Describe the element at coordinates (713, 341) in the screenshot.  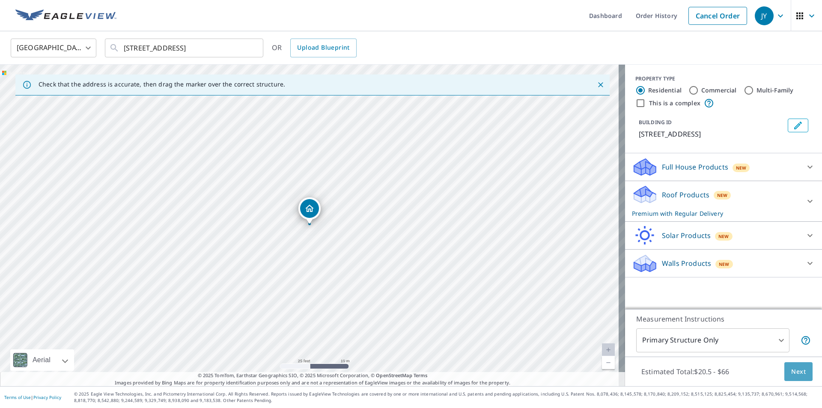
I see `div: Primary Structure Only` at that location.